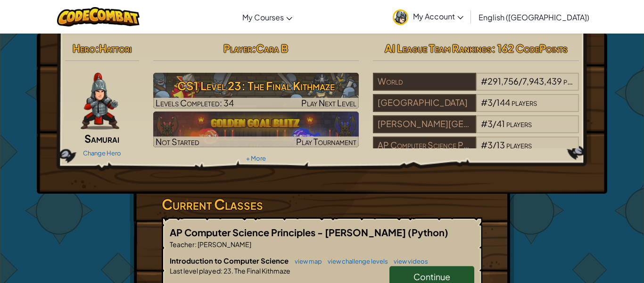 This screenshot has height=283, width=644. What do you see at coordinates (177, 141) in the screenshot?
I see `span: Not Started` at bounding box center [177, 141].